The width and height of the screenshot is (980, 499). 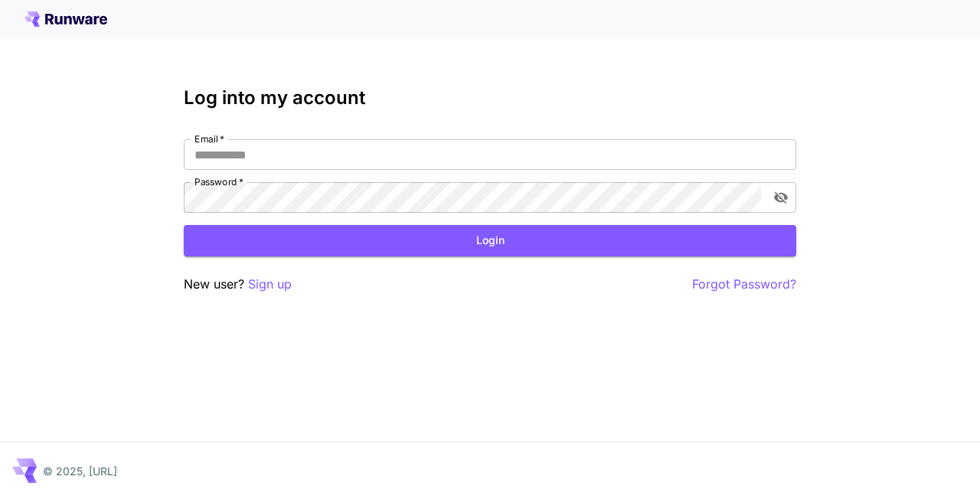 What do you see at coordinates (219, 181) in the screenshot?
I see `label: Password` at bounding box center [219, 181].